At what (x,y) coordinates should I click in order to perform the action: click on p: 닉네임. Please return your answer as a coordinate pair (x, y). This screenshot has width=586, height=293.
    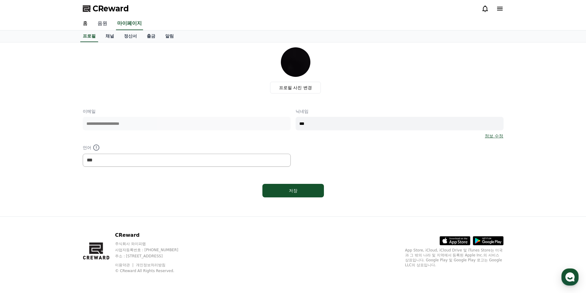
    Looking at the image, I should click on (400, 111).